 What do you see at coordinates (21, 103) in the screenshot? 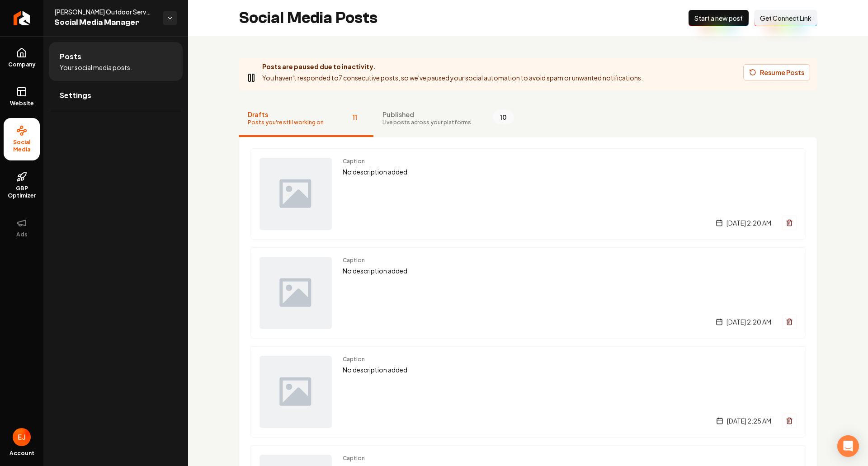
I see `span: Website` at bounding box center [21, 103].